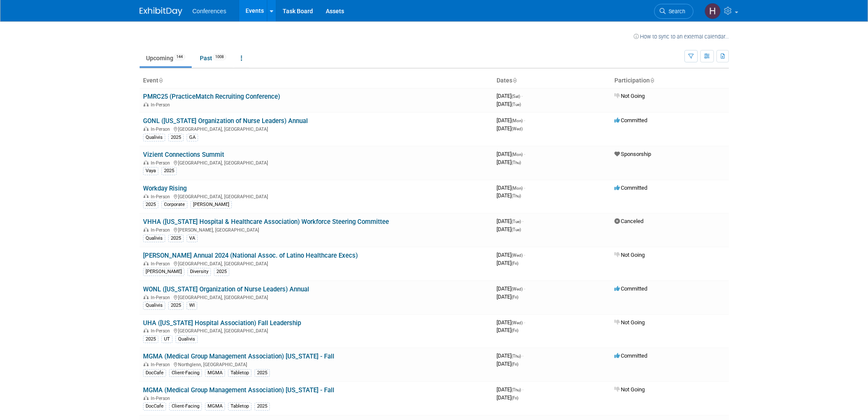 Image resolution: width=868 pixels, height=420 pixels. Describe the element at coordinates (220, 57) in the screenshot. I see `span: 1008` at that location.